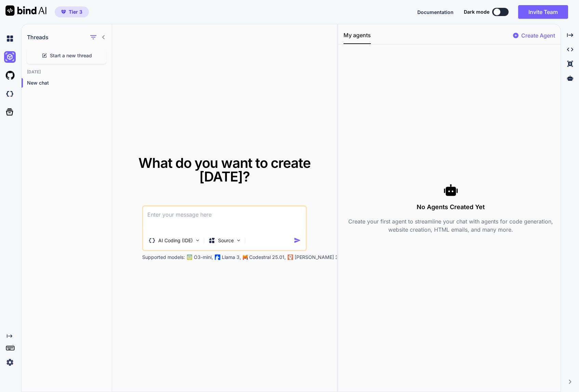 This screenshot has height=392, width=579. What do you see at coordinates (64, 12) in the screenshot?
I see `img: premium` at bounding box center [64, 12].